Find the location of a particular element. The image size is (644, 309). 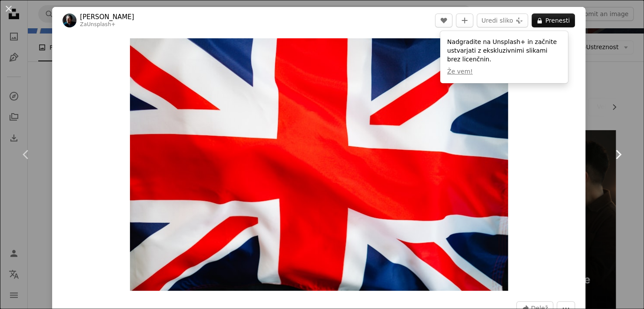

a: Unsplash+ is located at coordinates (101, 24).